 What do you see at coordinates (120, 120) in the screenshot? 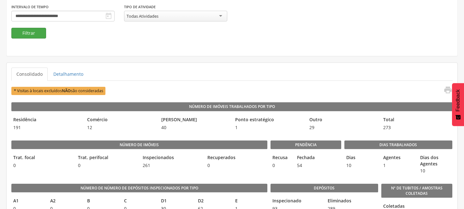
I see `legend: Comércio` at bounding box center [120, 120].